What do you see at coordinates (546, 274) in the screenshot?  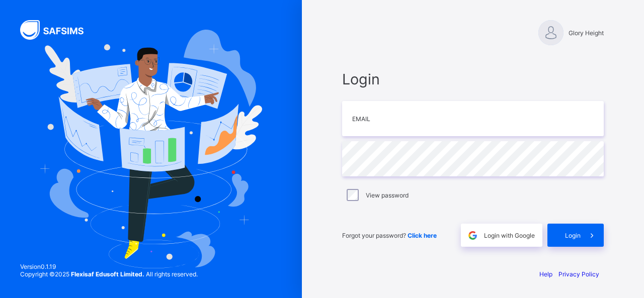 I see `a: Help` at bounding box center [546, 274].